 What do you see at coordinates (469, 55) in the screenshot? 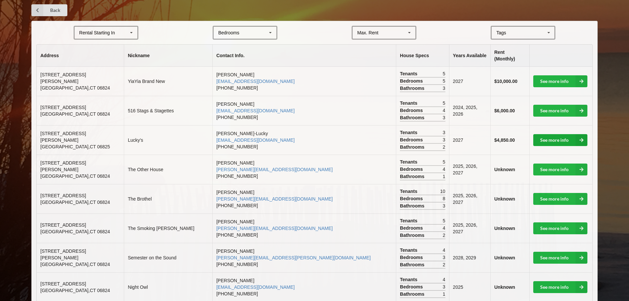
I see `th: Years Available` at bounding box center [469, 55].